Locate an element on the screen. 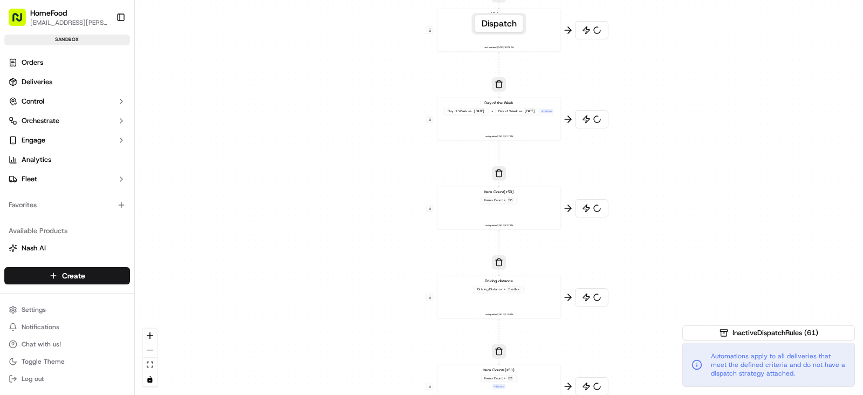  span: Engage is located at coordinates (33, 140).